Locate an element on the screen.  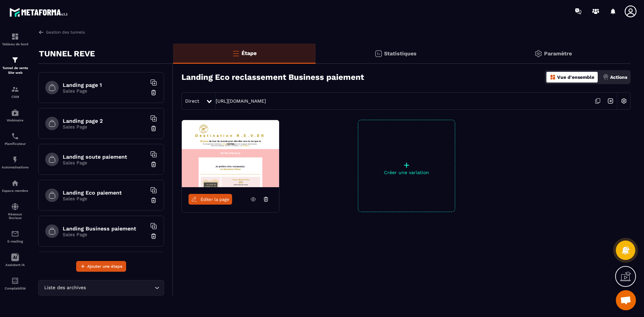
p: E-mailing is located at coordinates (15, 241).